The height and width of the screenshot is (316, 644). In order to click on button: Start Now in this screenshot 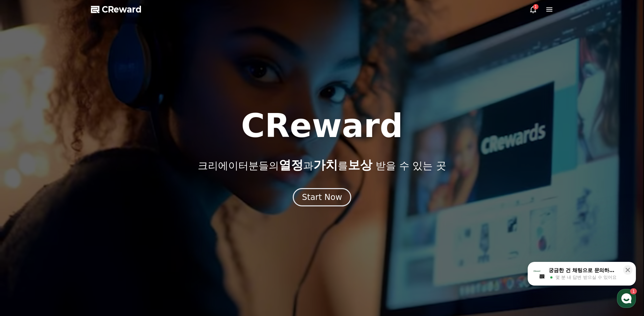, I will do `click(322, 197)`.